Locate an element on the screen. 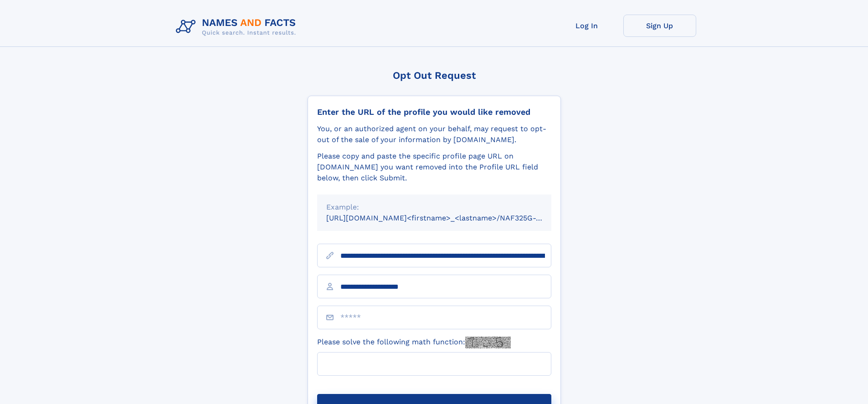  div: Enter the URL of the profile you would like removed is located at coordinates (434, 112).